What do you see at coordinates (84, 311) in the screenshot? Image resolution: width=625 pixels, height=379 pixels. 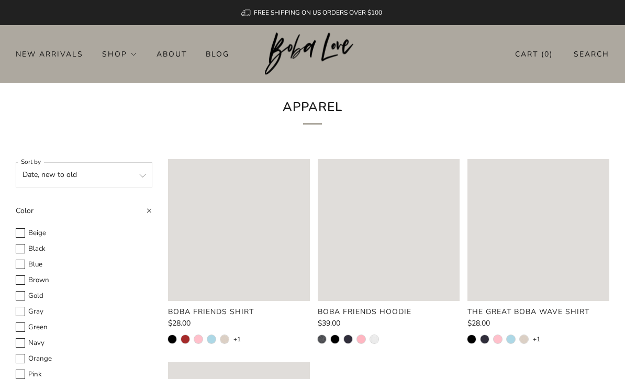 I see `label: Gray` at bounding box center [84, 311].